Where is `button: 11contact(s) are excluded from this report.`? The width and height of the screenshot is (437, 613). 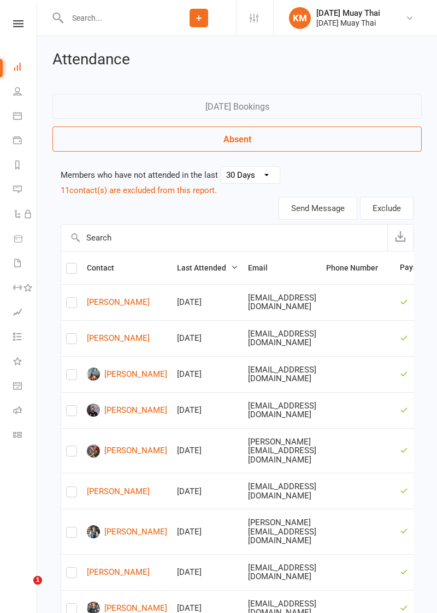 button: 11contact(s) are excluded from this report. is located at coordinates (139, 190).